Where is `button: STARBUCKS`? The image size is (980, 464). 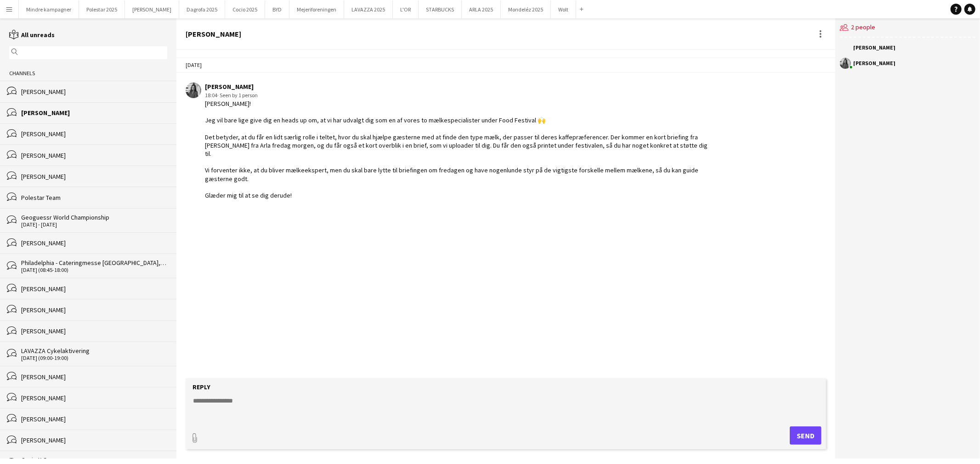 button: STARBUCKS is located at coordinates (440, 9).